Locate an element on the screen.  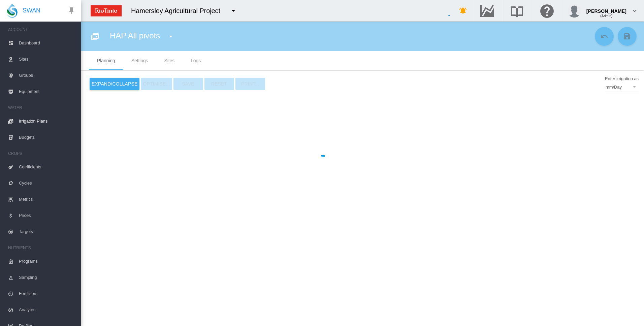
span: Metrics is located at coordinates (47, 199).